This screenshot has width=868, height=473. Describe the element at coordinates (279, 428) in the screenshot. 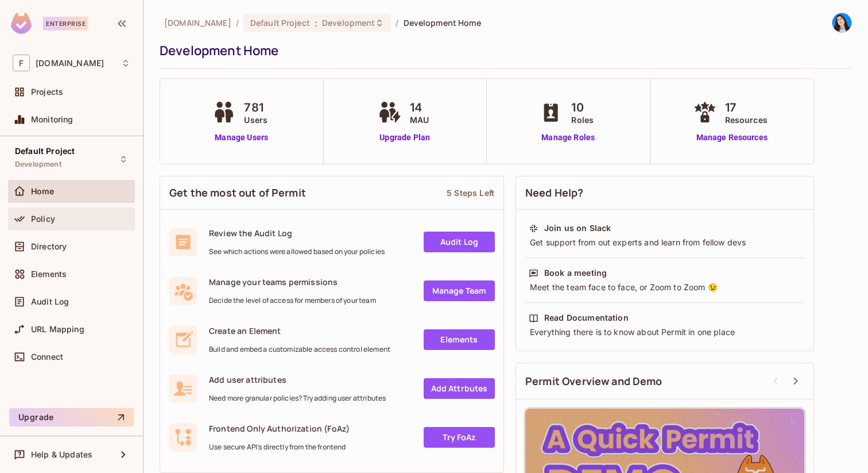

I see `span: Frontend Only Authorization (FoAz)` at that location.